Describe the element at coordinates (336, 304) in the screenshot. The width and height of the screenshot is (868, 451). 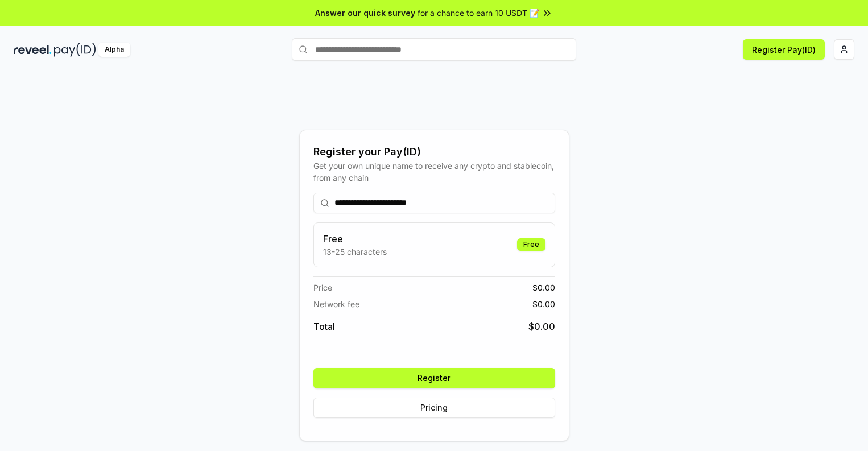
I see `span: Network fee` at that location.